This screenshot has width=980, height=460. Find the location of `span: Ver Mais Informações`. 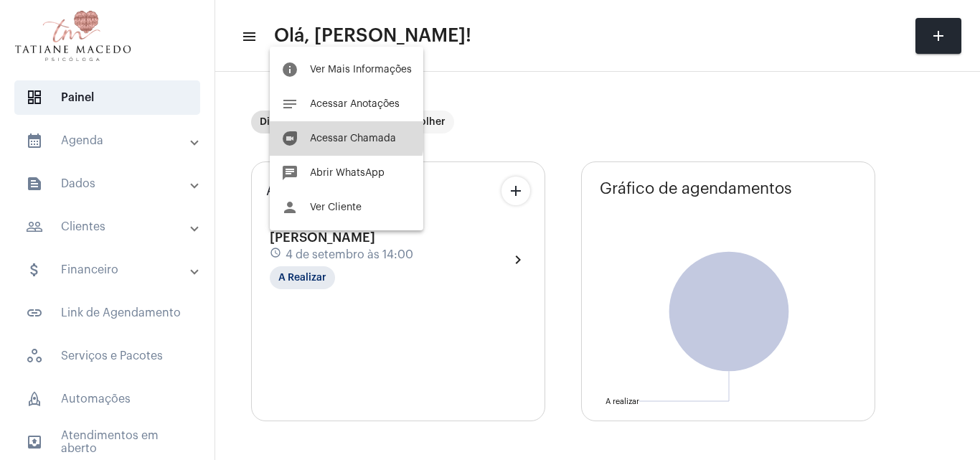

span: Ver Mais Informações is located at coordinates (361, 70).